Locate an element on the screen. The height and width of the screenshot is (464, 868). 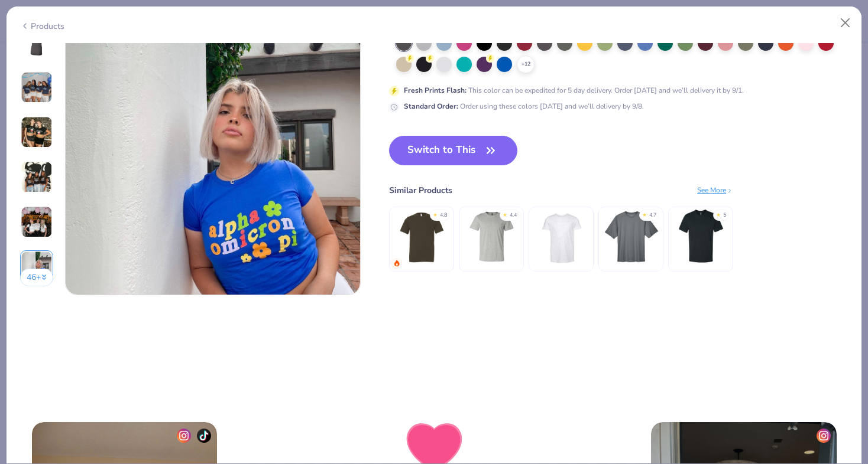
img: Bella + Canvas Unisex Heather CVC T-Shirt is located at coordinates (491, 236).